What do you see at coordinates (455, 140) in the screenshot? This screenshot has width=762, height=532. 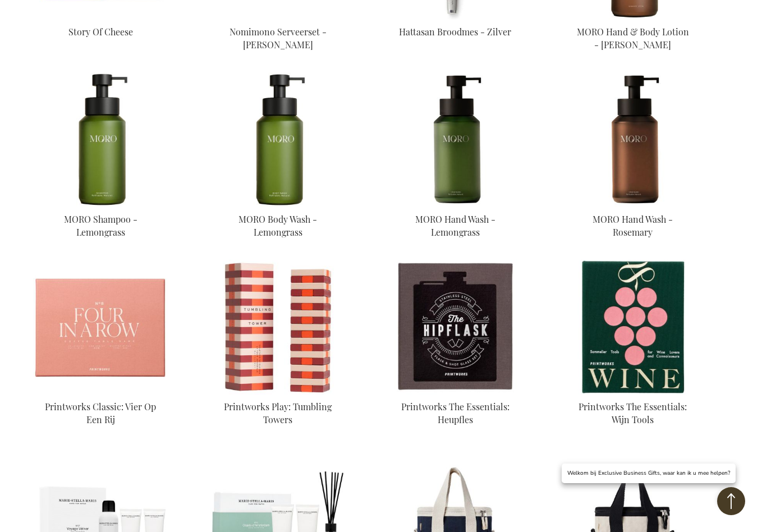 I see `img: MORO Hand Wash - Lemongrass` at bounding box center [455, 140].